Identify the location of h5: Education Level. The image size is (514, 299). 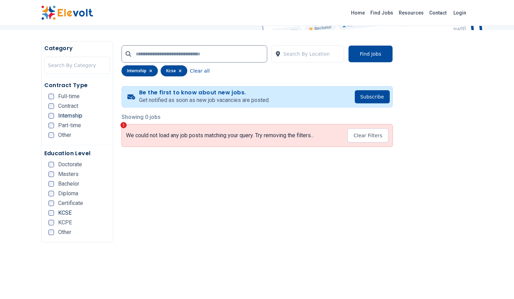
(77, 154).